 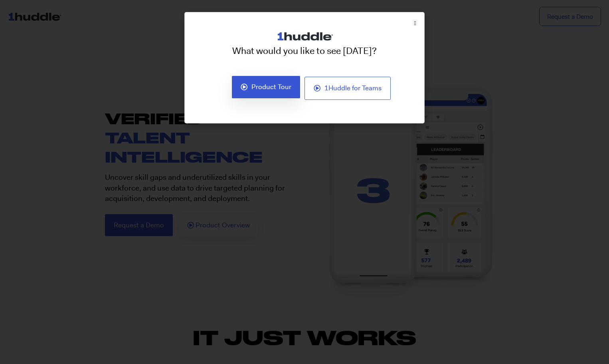 I want to click on span: Product Tour, so click(x=272, y=87).